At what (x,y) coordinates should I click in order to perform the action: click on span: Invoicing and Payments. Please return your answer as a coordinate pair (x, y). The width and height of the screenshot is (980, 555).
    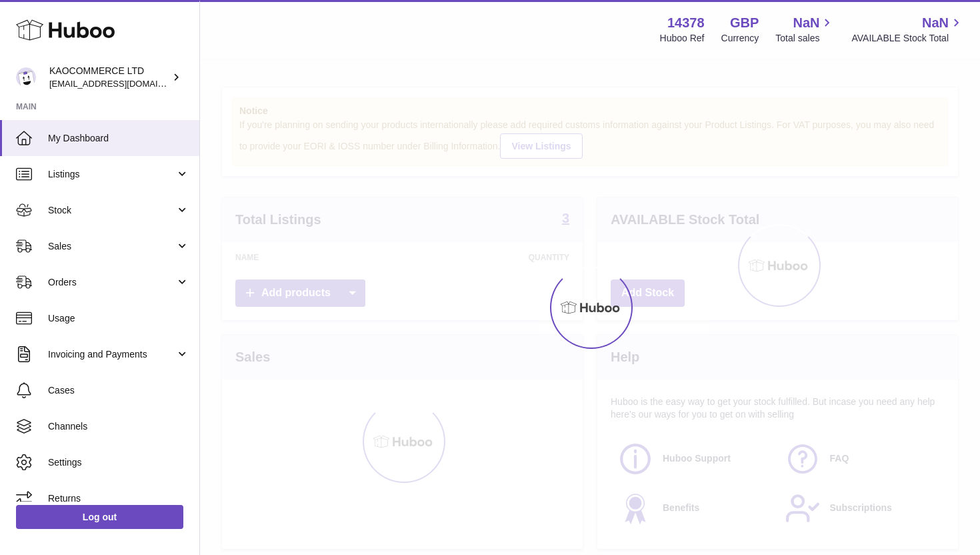
    Looking at the image, I should click on (112, 354).